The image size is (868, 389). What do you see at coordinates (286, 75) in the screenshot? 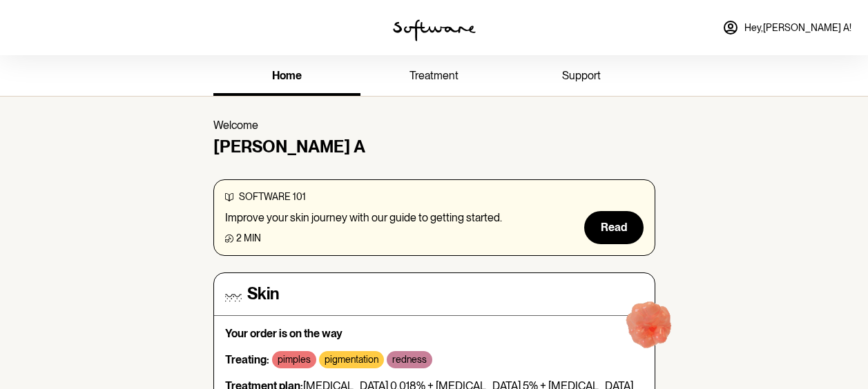
I see `span: home` at bounding box center [286, 75].